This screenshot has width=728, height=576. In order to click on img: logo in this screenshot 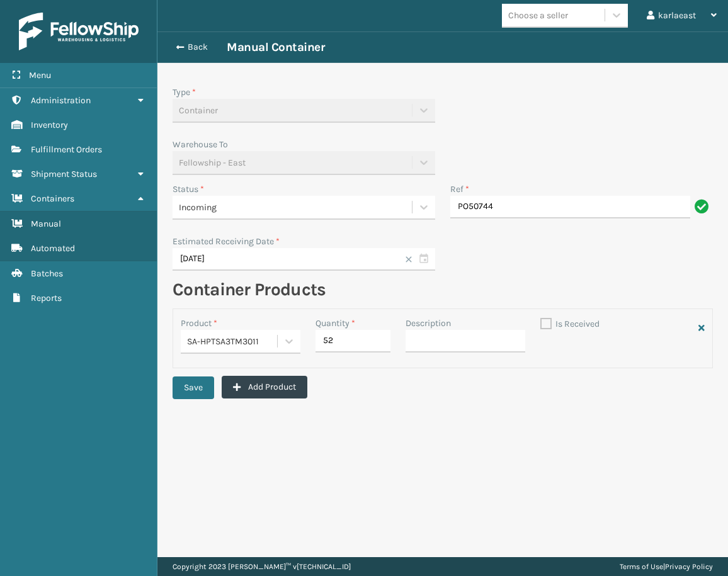, I will do `click(79, 31)`.